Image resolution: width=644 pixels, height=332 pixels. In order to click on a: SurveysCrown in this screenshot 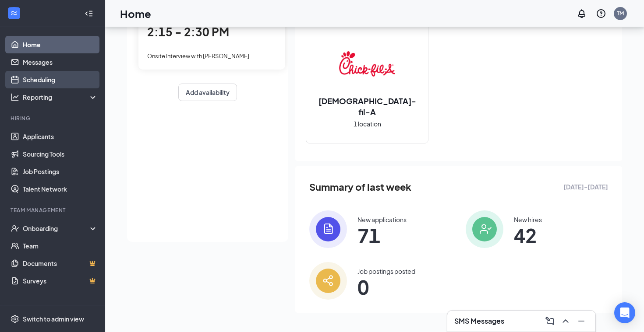, I will do `click(60, 281)`.